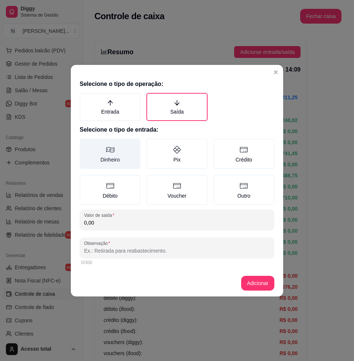  I want to click on label: Entrada, so click(110, 107).